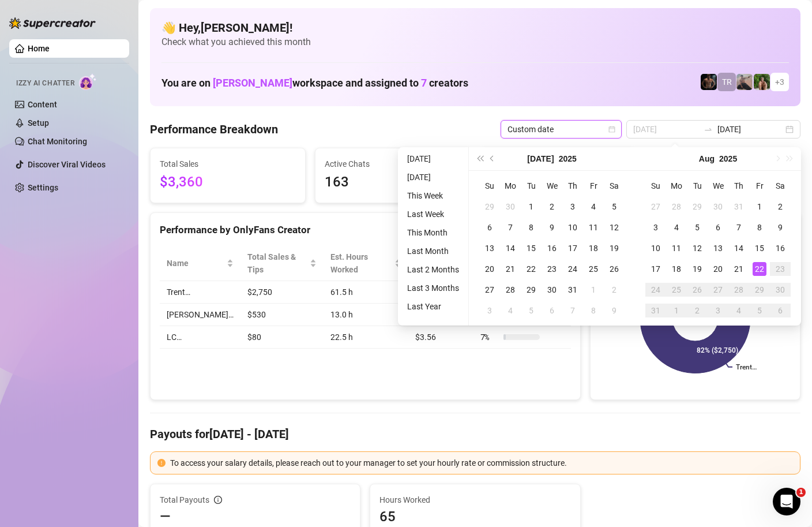 This screenshot has height=527, width=812. I want to click on td: 2025-07-13, so click(490, 248).